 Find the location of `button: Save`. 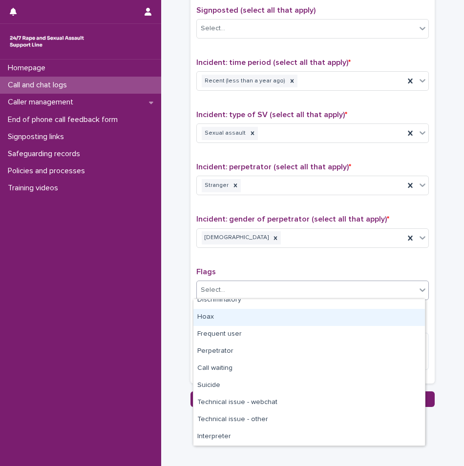

button: Save is located at coordinates (313, 400).